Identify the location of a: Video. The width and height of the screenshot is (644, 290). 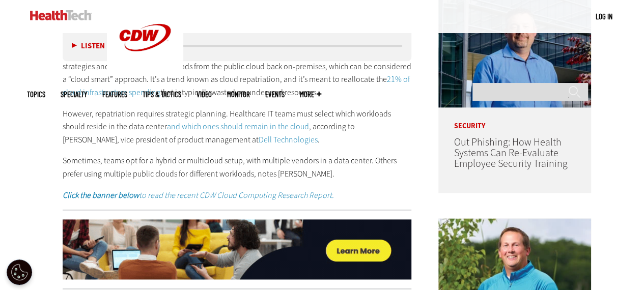
(204, 94).